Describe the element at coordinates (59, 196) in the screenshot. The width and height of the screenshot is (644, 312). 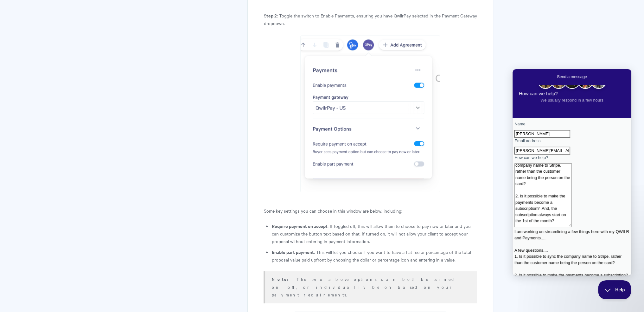
I see `div: I am working on streamlining a few things here with my QWILR and Payments..... A few questions......` at that location.